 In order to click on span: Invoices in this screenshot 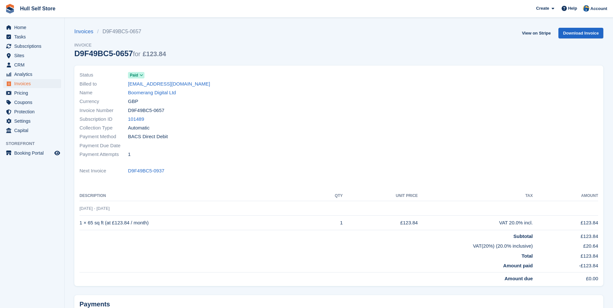, I will do `click(34, 84)`.